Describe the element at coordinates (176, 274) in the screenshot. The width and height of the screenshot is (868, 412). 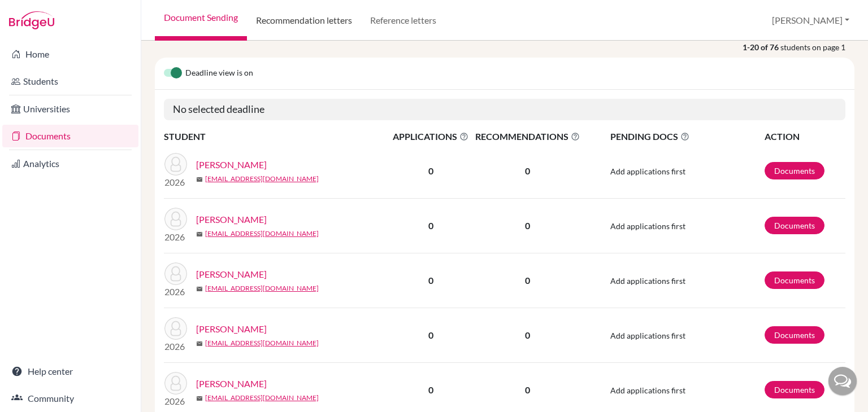
I see `img: Amador, Jimena` at that location.